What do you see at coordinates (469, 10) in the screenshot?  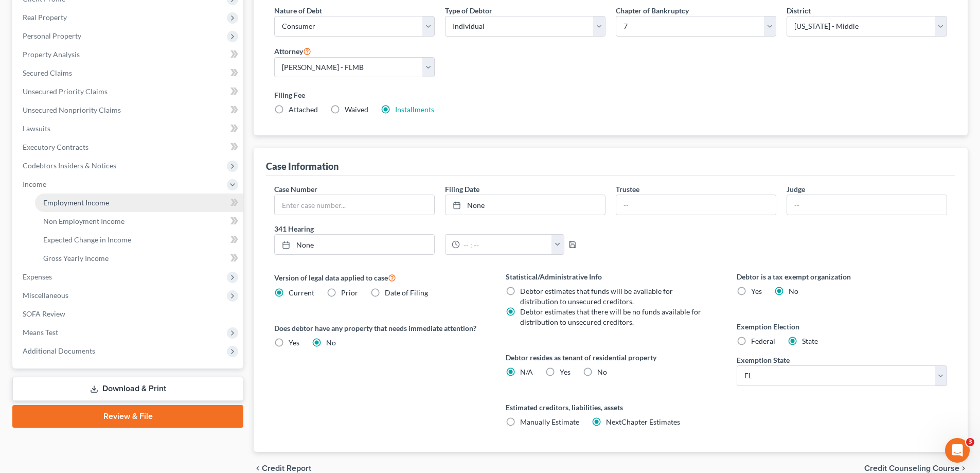 I see `label: Type of Debtor` at bounding box center [469, 10].